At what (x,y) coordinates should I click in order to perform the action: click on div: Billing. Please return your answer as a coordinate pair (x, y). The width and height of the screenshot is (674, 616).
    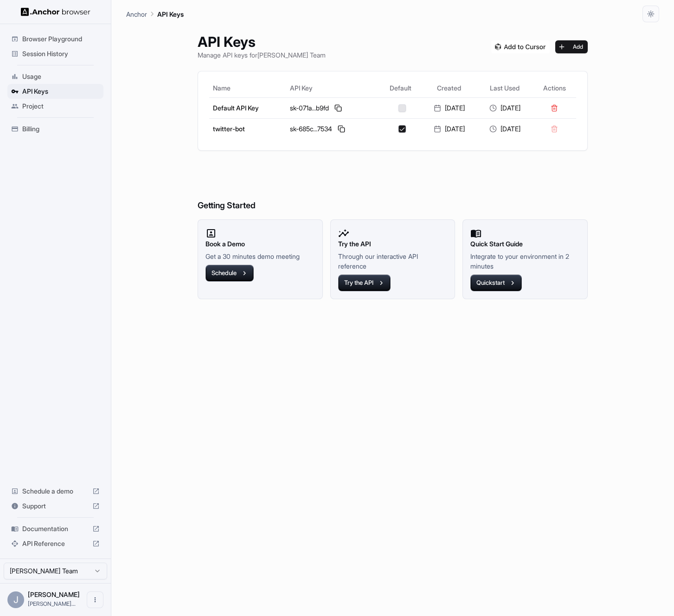
    Looking at the image, I should click on (55, 129).